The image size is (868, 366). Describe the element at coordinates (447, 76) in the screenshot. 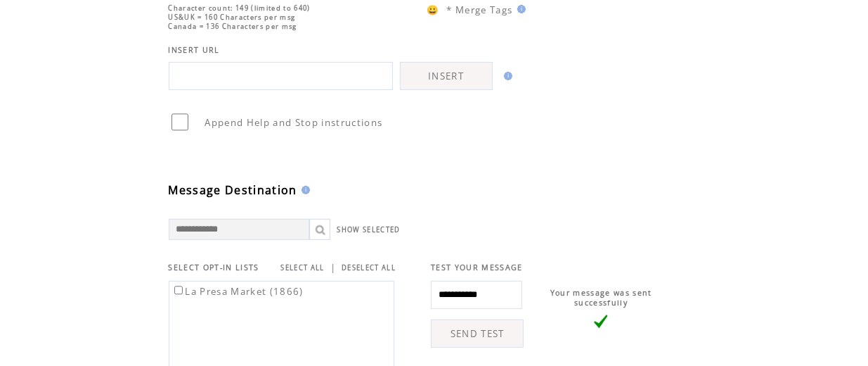

I see `a: INSERT` at that location.